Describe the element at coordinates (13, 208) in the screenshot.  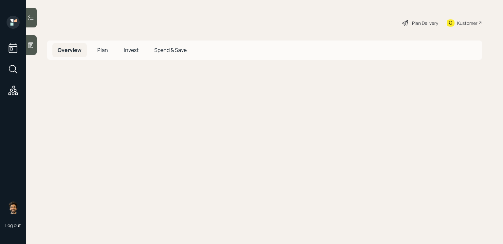
I see `img: eric-schwartz-headshot.png` at that location.